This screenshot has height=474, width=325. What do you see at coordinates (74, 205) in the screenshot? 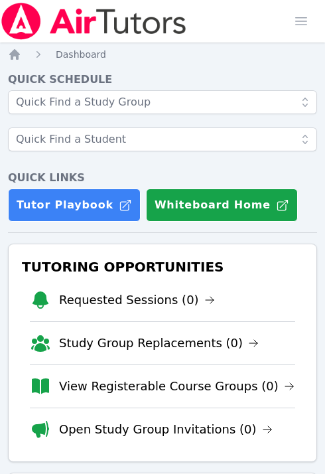
I see `a: Tutor Playbook` at bounding box center [74, 205].